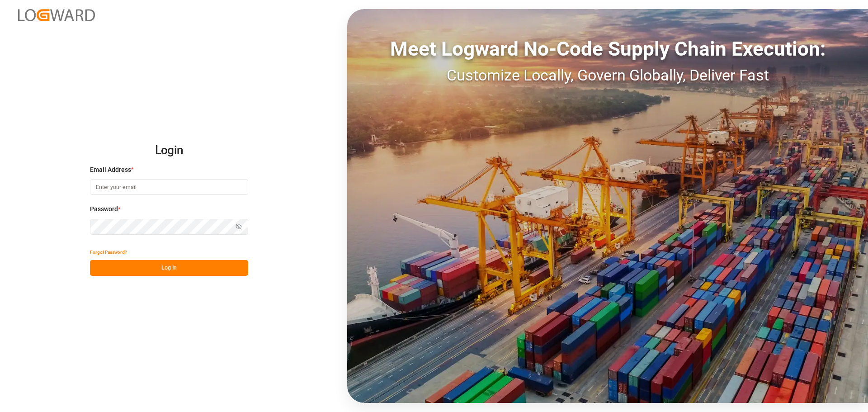  Describe the element at coordinates (110, 170) in the screenshot. I see `span: Email Address` at that location.